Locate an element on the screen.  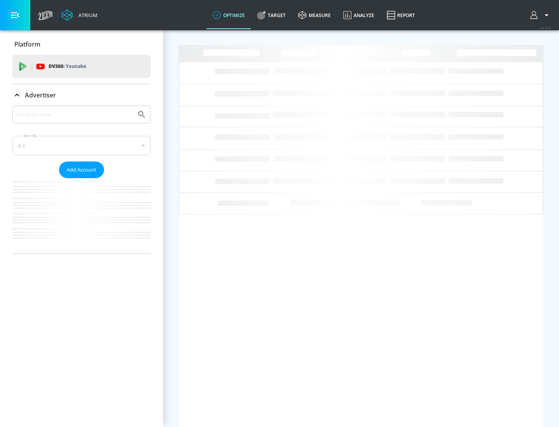
a: Target is located at coordinates (271, 15).